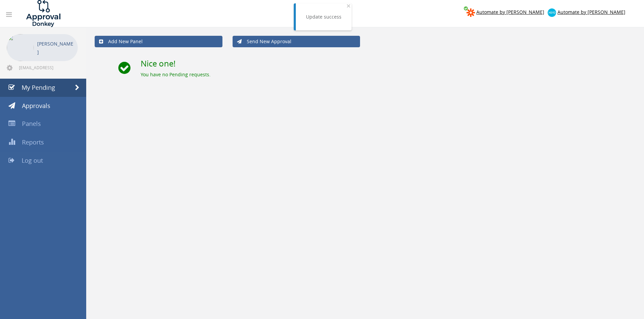 The height and width of the screenshot is (319, 644). What do you see at coordinates (38, 88) in the screenshot?
I see `span: My Pending` at bounding box center [38, 88].